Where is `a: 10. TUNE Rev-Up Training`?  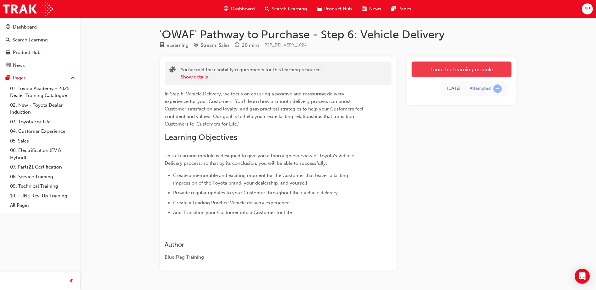
a: 10. TUNE Rev-Up Training is located at coordinates (42, 196).